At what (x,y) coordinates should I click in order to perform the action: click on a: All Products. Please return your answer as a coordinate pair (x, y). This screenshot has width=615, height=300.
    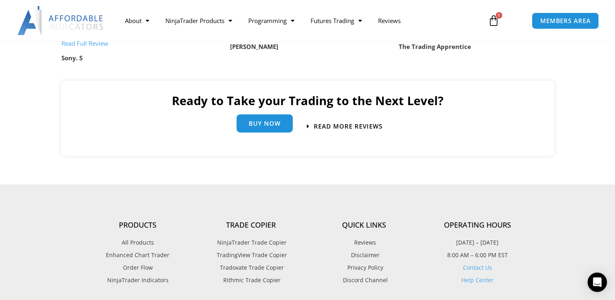
    Looking at the image, I should click on (138, 243).